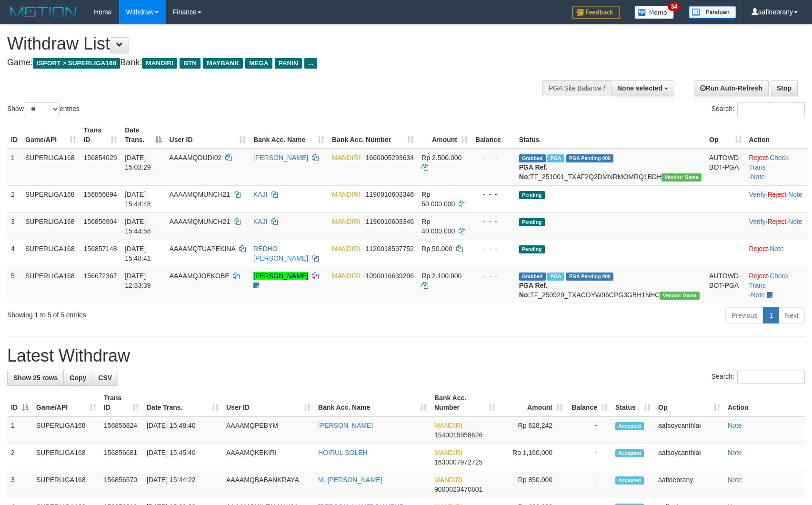 This screenshot has height=505, width=812. Describe the element at coordinates (654, 12) in the screenshot. I see `img: Button%20Memo.svg` at that location.